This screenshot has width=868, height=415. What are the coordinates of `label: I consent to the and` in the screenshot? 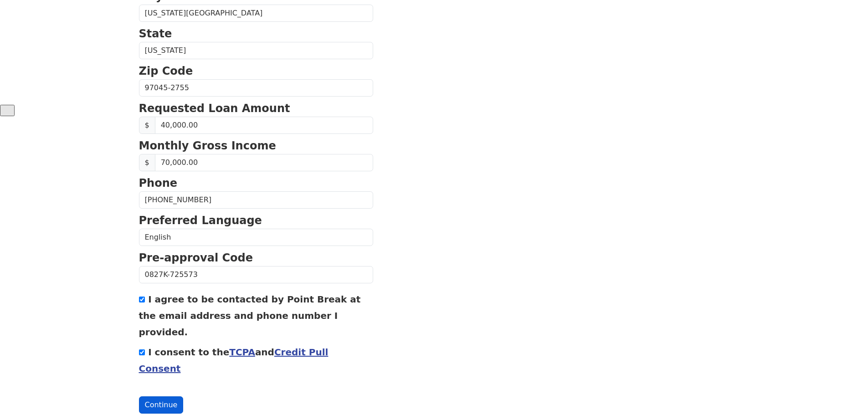 It's located at (234, 360).